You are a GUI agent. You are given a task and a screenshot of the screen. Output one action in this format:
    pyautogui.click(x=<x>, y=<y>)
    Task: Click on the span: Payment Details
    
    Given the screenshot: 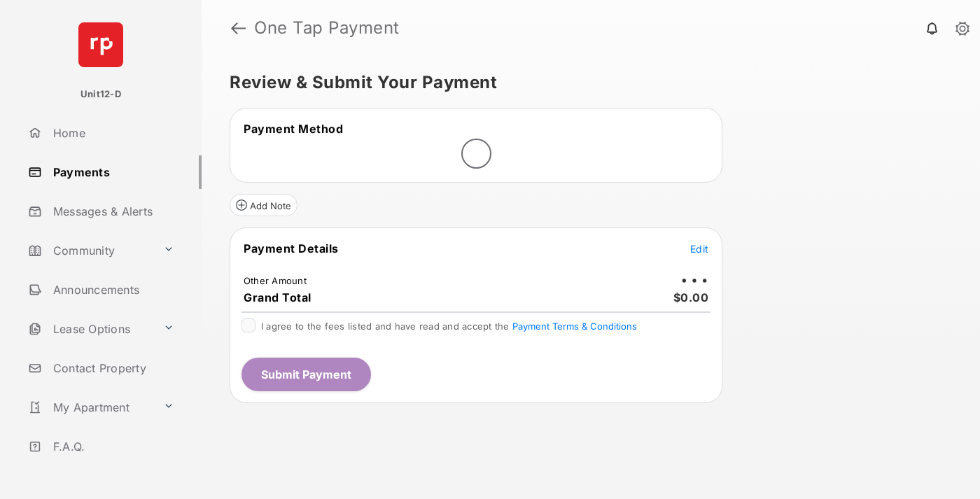 What is the action you would take?
    pyautogui.click(x=291, y=249)
    